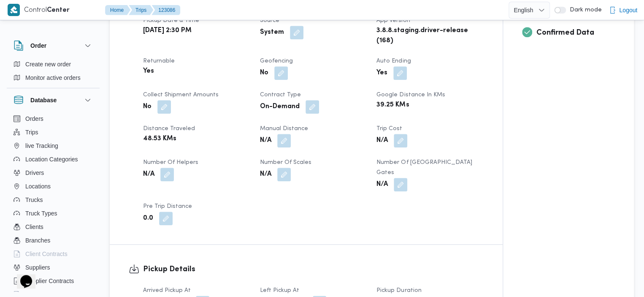  I want to click on button: Logout, so click(623, 10).